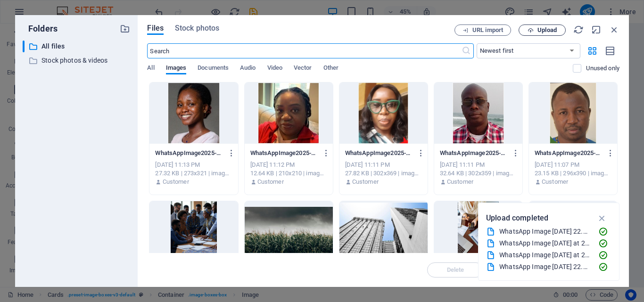  What do you see at coordinates (473, 153) in the screenshot?
I see `p: WhatsAppImage2025-10-05at22.00.14_593d66e3-uyuVNEIaZ3fXxFws5vgiHg.jpg` at bounding box center [473, 153].